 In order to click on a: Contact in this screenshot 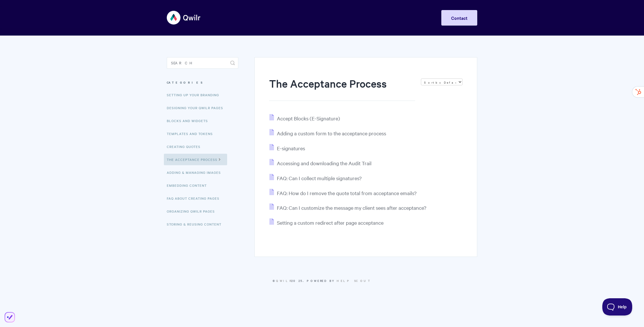, I will do `click(459, 18)`.